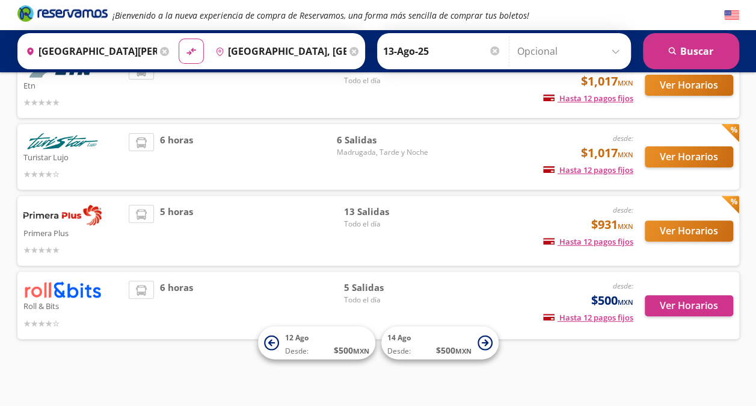 This screenshot has width=756, height=406. What do you see at coordinates (63, 141) in the screenshot?
I see `img: Turistar Lujo` at bounding box center [63, 141].